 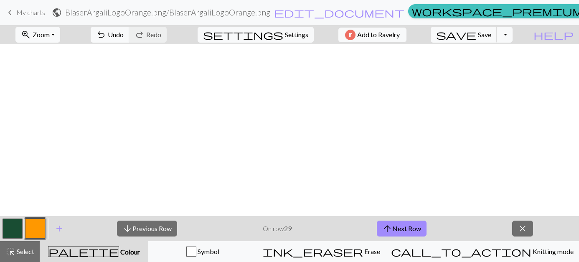 I want to click on span: arrow_upward, so click(x=387, y=229).